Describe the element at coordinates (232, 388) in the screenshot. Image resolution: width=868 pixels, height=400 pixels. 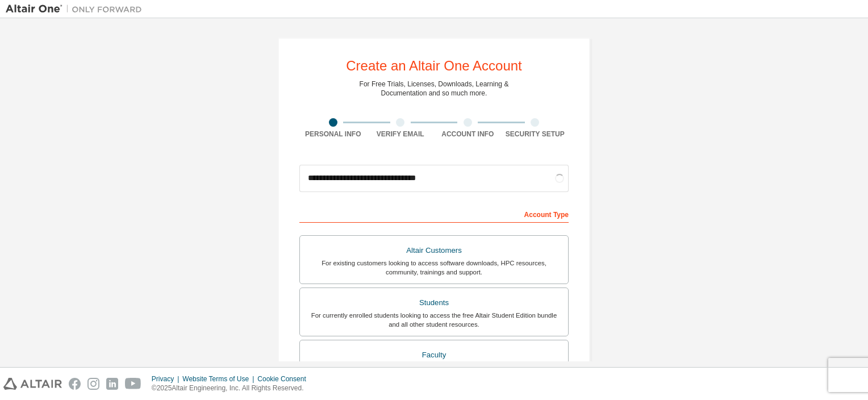
I see `p: © 2025 Altair Engineering, Inc. All Rights Reserved.` at that location.